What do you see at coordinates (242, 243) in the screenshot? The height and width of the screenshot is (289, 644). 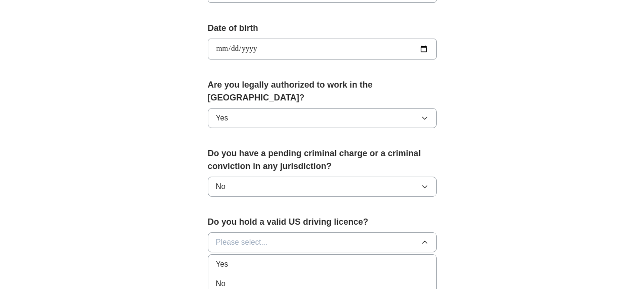 I see `span: Please select...` at bounding box center [242, 243].